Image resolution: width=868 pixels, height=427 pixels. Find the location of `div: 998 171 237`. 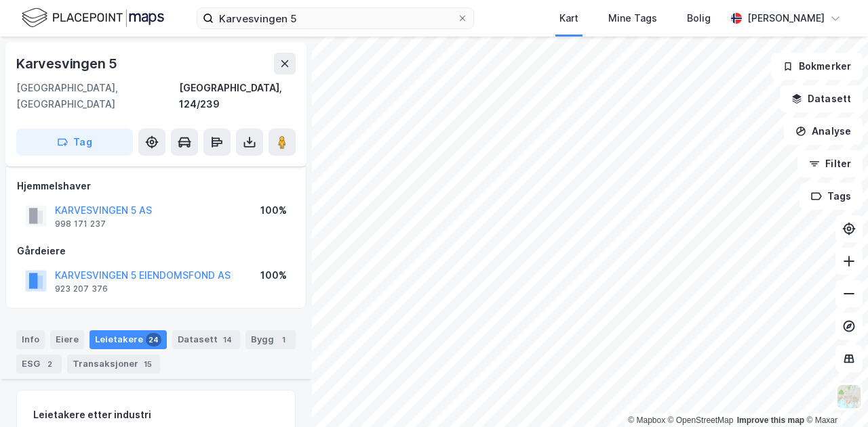

div: 998 171 237 is located at coordinates (80, 224).